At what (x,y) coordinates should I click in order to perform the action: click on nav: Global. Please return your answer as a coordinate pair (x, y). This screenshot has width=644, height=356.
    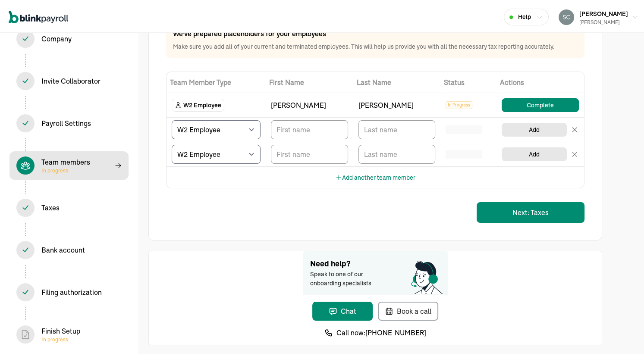
    Looking at the image, I should click on (39, 15).